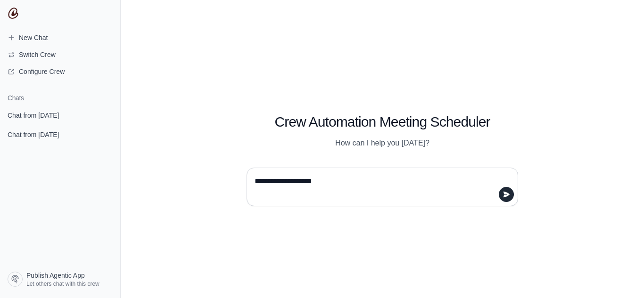 The width and height of the screenshot is (644, 298). What do you see at coordinates (60, 38) in the screenshot?
I see `a: New Chat` at bounding box center [60, 38].